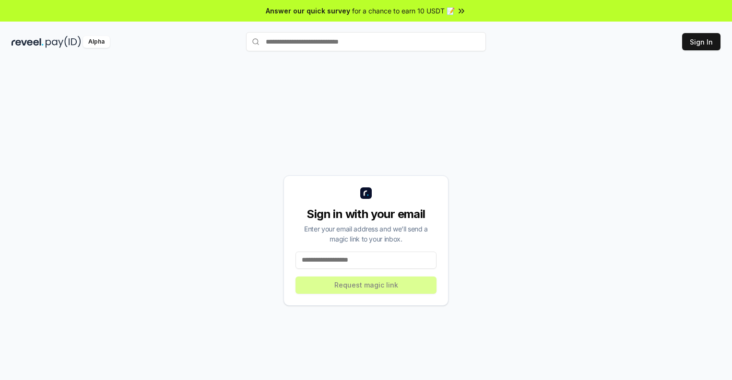 The width and height of the screenshot is (732, 380). I want to click on img: logo_small, so click(366, 193).